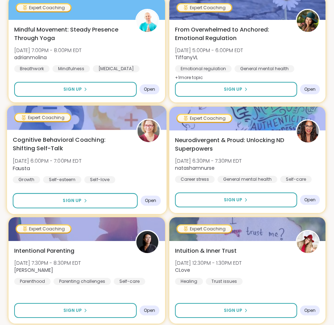 This screenshot has width=334, height=325. I want to click on div: Breathwork, so click(32, 69).